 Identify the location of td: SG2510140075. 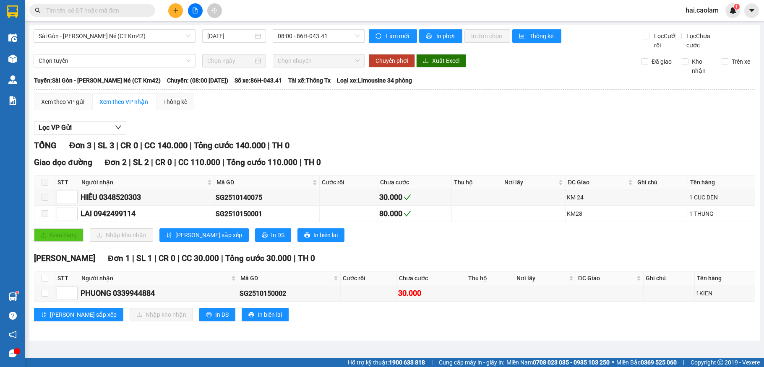
(267, 198).